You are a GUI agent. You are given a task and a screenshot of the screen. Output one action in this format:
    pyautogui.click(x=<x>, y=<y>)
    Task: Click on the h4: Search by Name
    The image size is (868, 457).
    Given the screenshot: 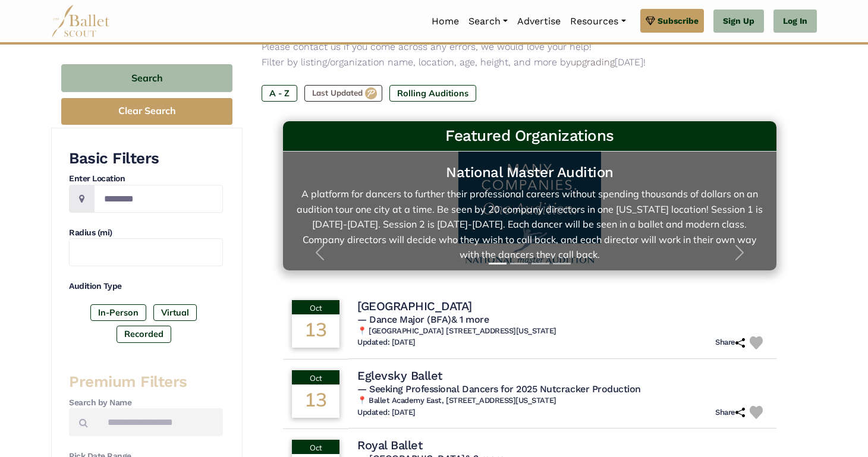 What is the action you would take?
    pyautogui.click(x=146, y=403)
    